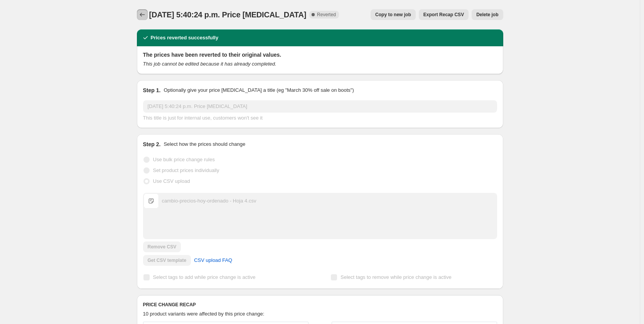  Describe the element at coordinates (487, 15) in the screenshot. I see `button: Delete job` at that location.